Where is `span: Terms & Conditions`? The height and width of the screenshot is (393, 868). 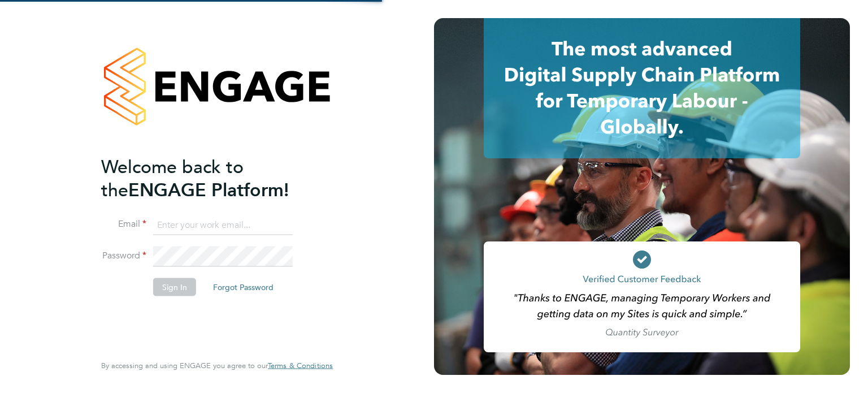 span: Terms & Conditions is located at coordinates (300, 366).